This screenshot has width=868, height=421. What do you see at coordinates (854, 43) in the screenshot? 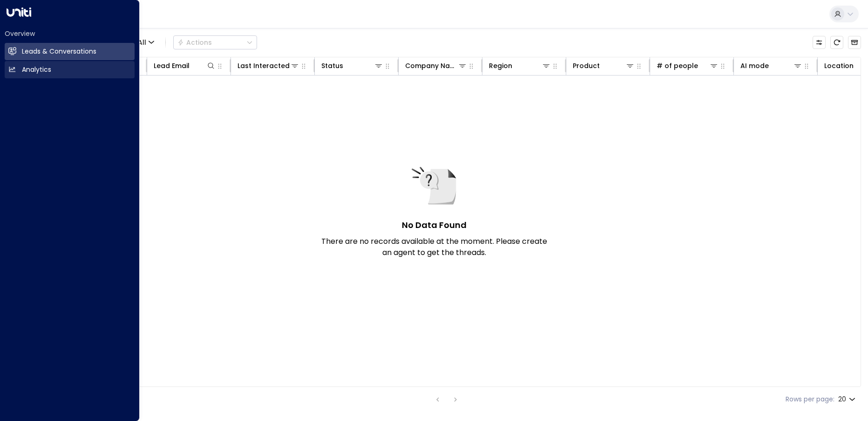
I see `button: Archived Leads` at bounding box center [854, 43].